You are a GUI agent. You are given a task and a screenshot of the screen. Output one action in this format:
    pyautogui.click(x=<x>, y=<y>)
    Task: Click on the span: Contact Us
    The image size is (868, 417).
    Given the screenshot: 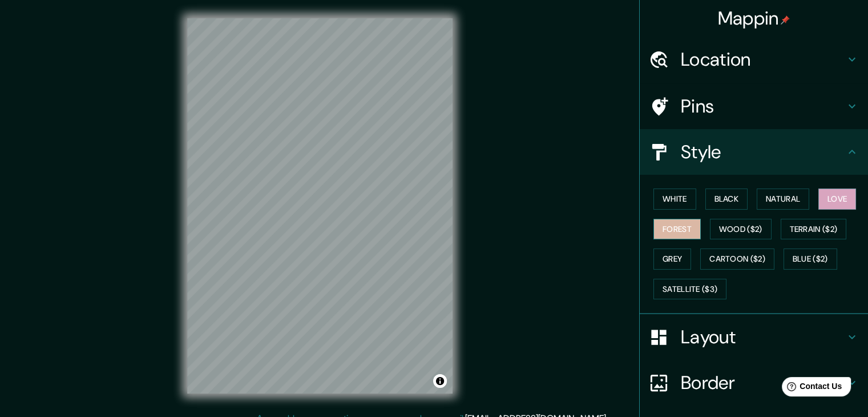 What is the action you would take?
    pyautogui.click(x=54, y=14)
    